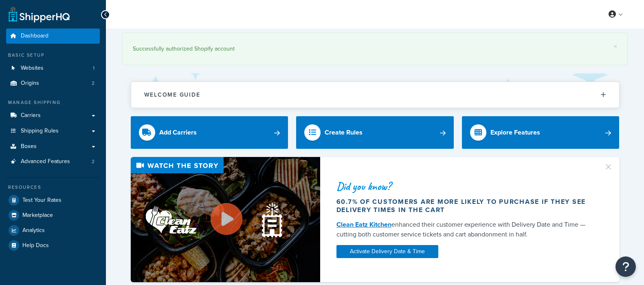  I want to click on li: Marketplace, so click(53, 215).